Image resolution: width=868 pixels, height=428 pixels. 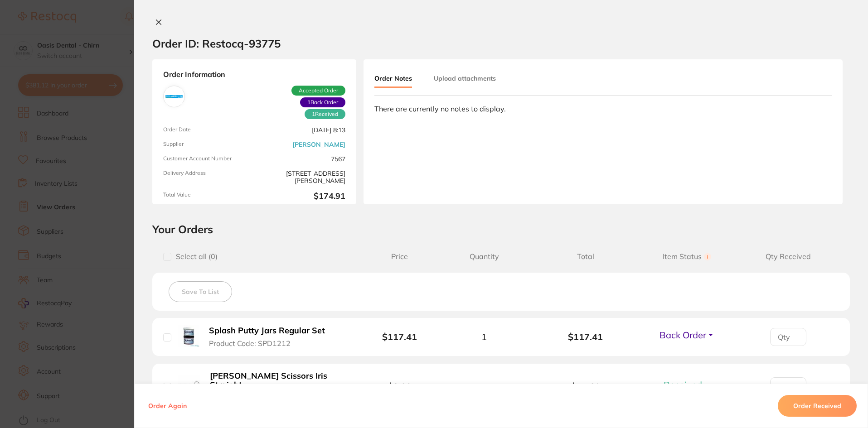 What do you see at coordinates (254, 74) in the screenshot?
I see `strong: Order Information` at bounding box center [254, 74].